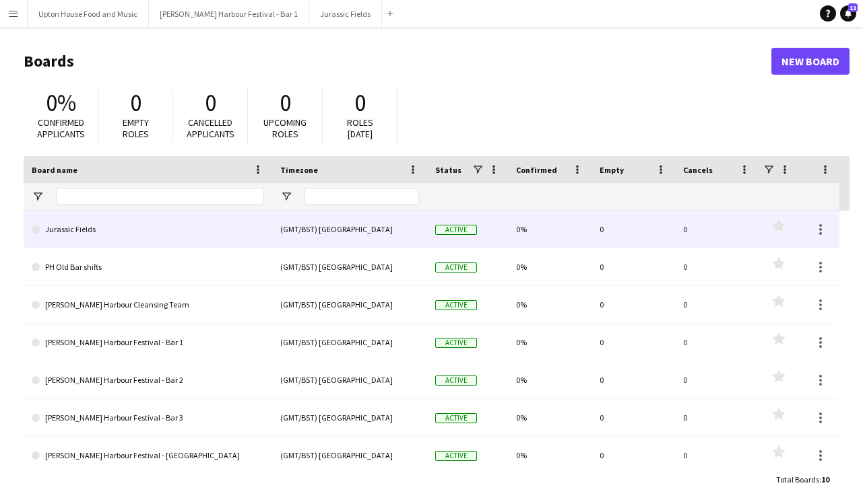  What do you see at coordinates (60, 103) in the screenshot?
I see `span: 0%` at bounding box center [60, 103].